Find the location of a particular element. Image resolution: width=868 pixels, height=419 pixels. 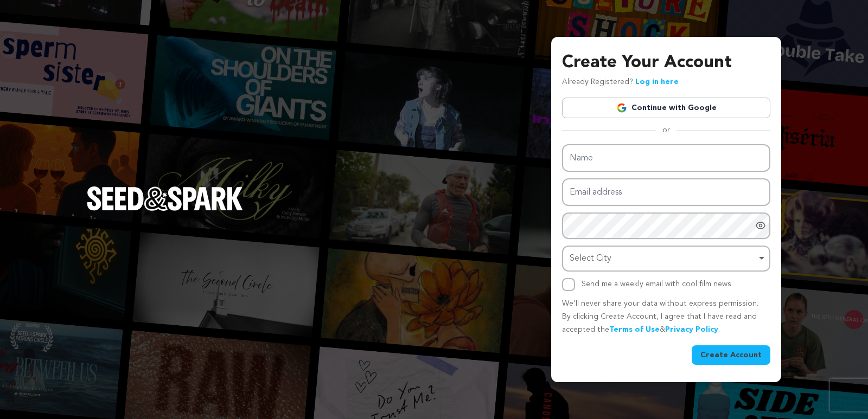

a: Seed&Spark Homepage is located at coordinates (165, 209).